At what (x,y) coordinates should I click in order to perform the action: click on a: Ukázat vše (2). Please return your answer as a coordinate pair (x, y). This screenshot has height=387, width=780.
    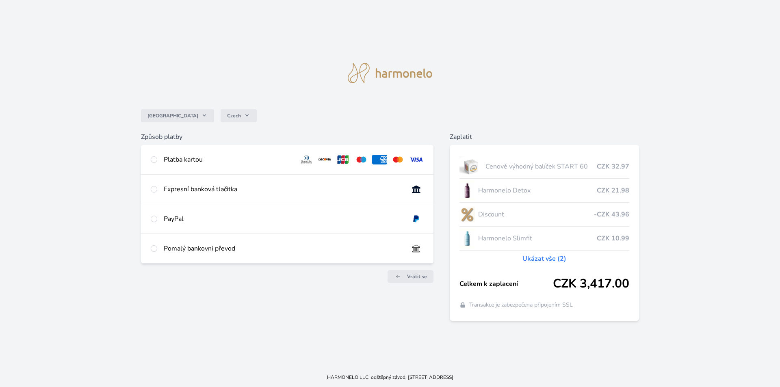
    Looking at the image, I should click on (545, 259).